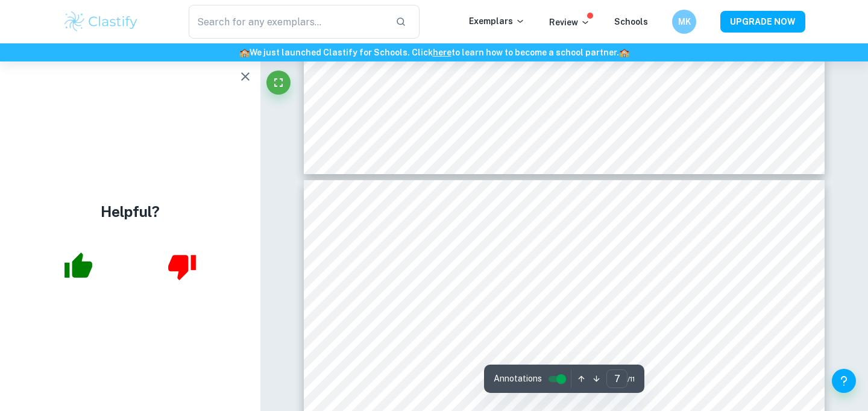 The height and width of the screenshot is (411, 868). What do you see at coordinates (684, 22) in the screenshot?
I see `button: MK` at bounding box center [684, 22].